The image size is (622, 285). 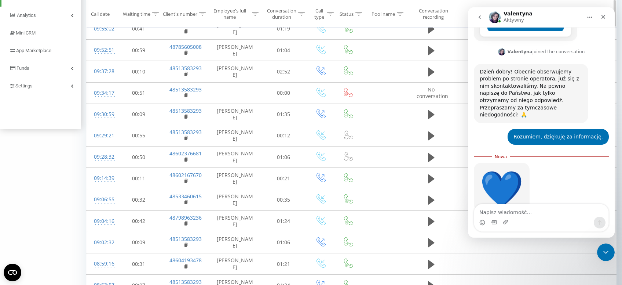 What do you see at coordinates (319, 14) in the screenshot?
I see `div: Call type` at bounding box center [319, 14].